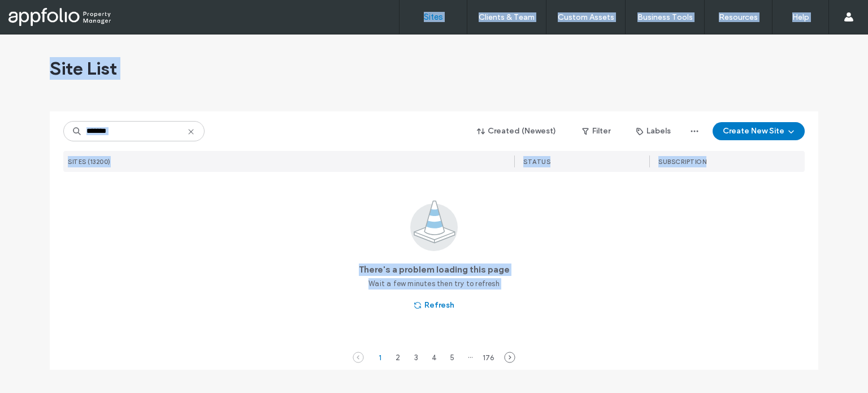 This screenshot has width=868, height=393. What do you see at coordinates (597, 131) in the screenshot?
I see `button: Filter` at bounding box center [597, 131].